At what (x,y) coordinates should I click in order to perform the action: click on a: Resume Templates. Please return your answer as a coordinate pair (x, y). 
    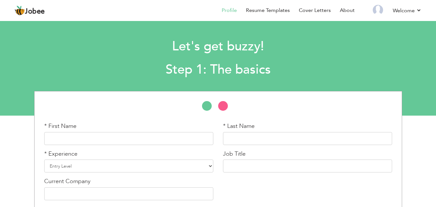
    Looking at the image, I should click on (268, 10).